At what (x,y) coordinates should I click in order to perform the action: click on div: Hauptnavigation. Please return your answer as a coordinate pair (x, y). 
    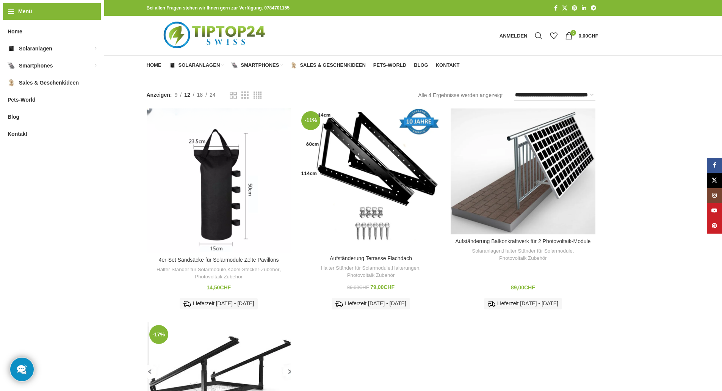
    Looking at the image, I should click on (303, 65).